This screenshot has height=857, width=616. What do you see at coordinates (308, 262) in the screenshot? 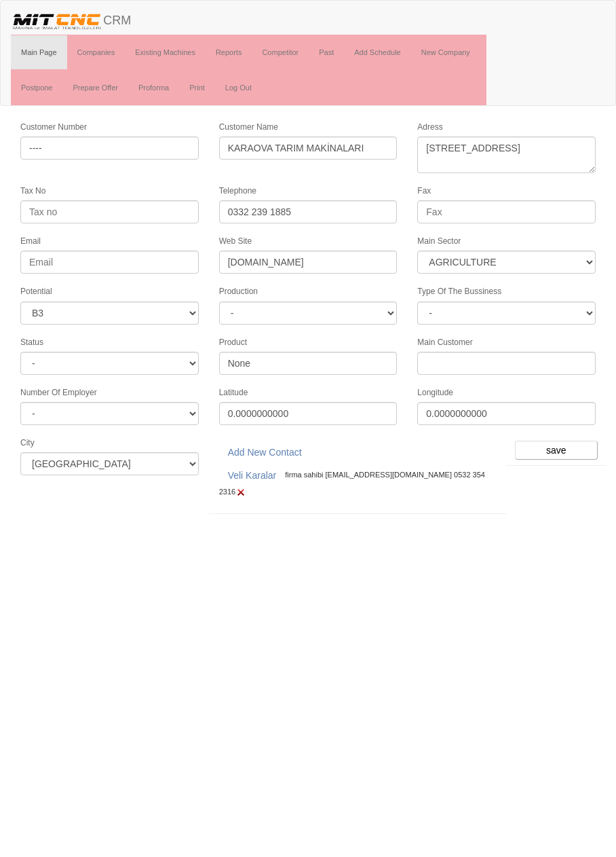
I see `input: Web site` at bounding box center [308, 262].